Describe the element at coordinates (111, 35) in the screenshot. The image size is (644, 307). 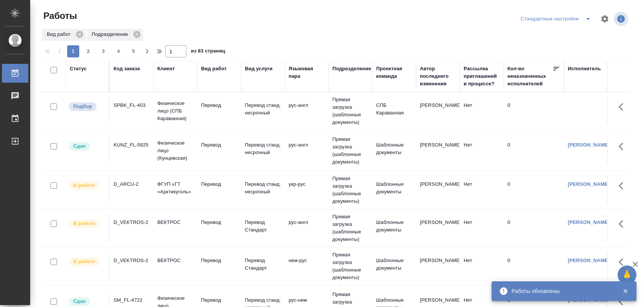
I see `p: Подразделение` at that location.